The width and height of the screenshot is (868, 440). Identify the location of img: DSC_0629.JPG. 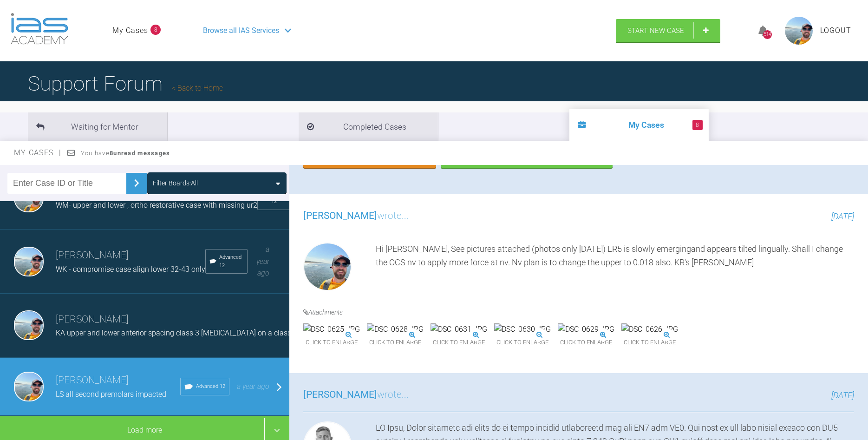
(585, 329).